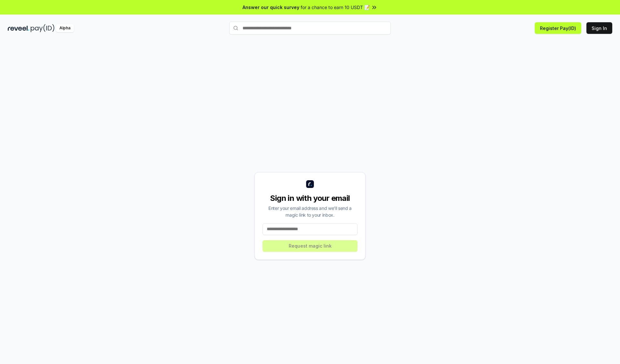  What do you see at coordinates (65, 28) in the screenshot?
I see `div: Alpha` at bounding box center [65, 28].